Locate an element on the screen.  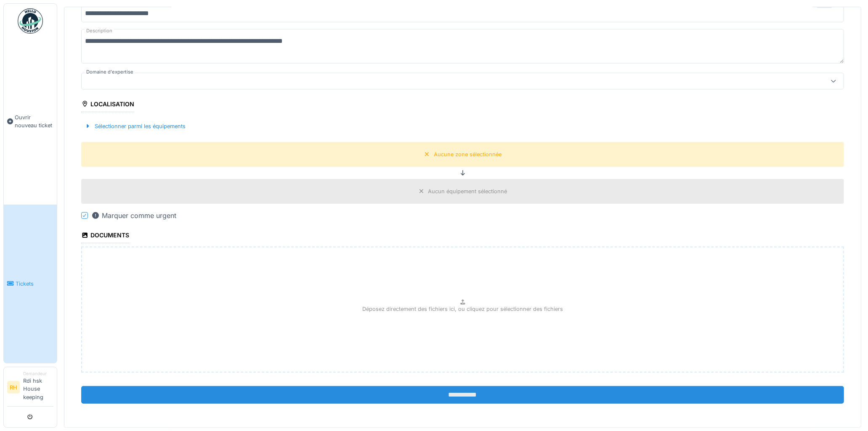
label: Description is located at coordinates (99, 31).